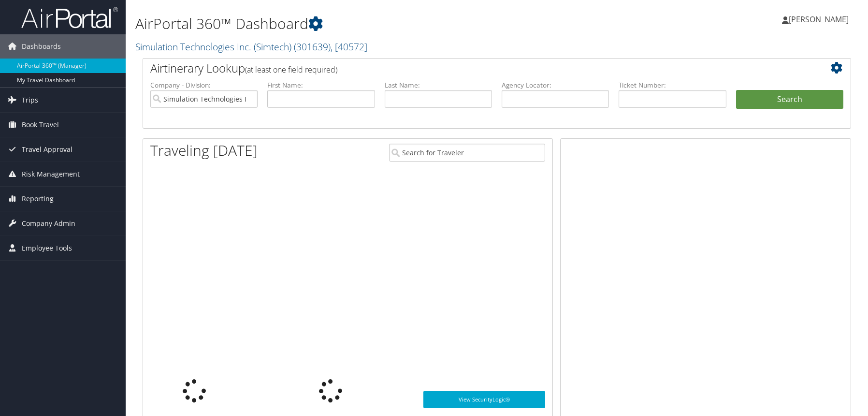 This screenshot has width=868, height=416. Describe the element at coordinates (40, 125) in the screenshot. I see `span: Book Travel` at that location.